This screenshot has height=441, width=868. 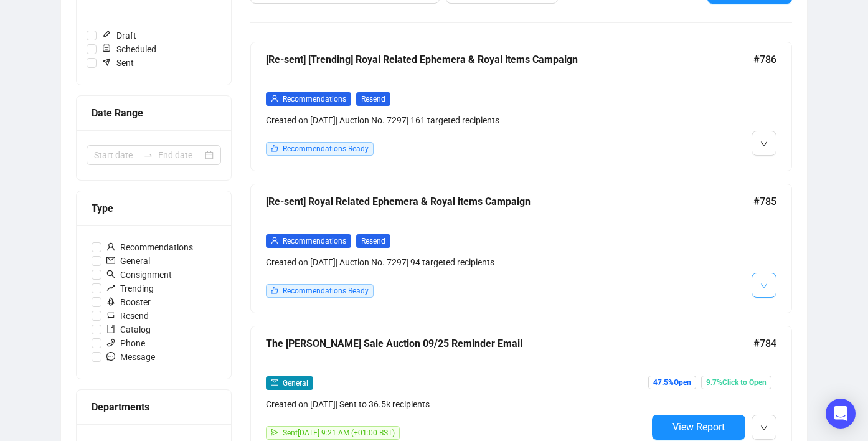 What do you see at coordinates (840, 414) in the screenshot?
I see `div: Open Intercom Messenger` at bounding box center [840, 414].